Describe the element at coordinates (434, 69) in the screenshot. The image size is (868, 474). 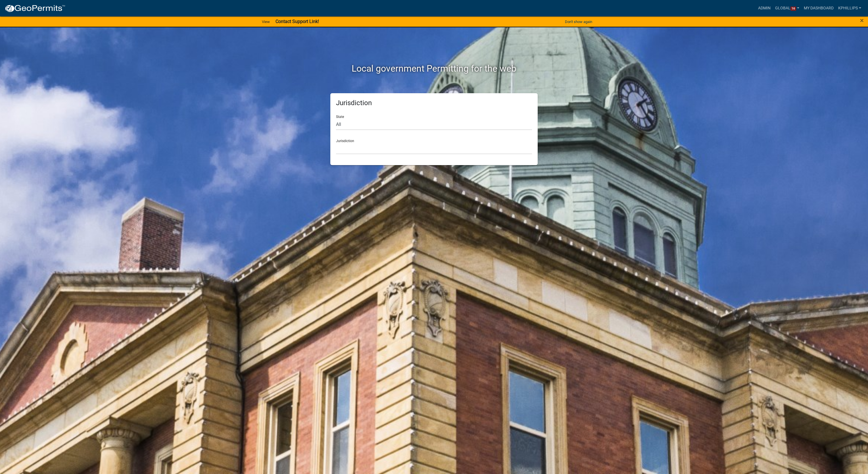
I see `h2: Local government Permitting for the web` at that location.